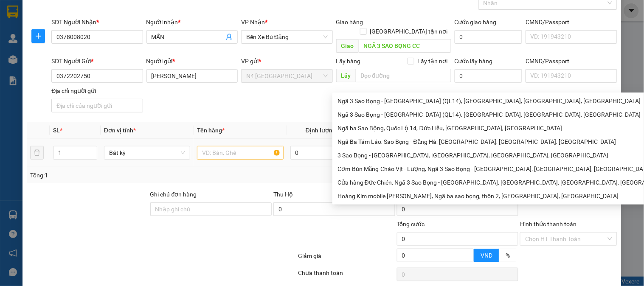 The image size is (644, 286). I want to click on div: Người nhận, so click(192, 22).